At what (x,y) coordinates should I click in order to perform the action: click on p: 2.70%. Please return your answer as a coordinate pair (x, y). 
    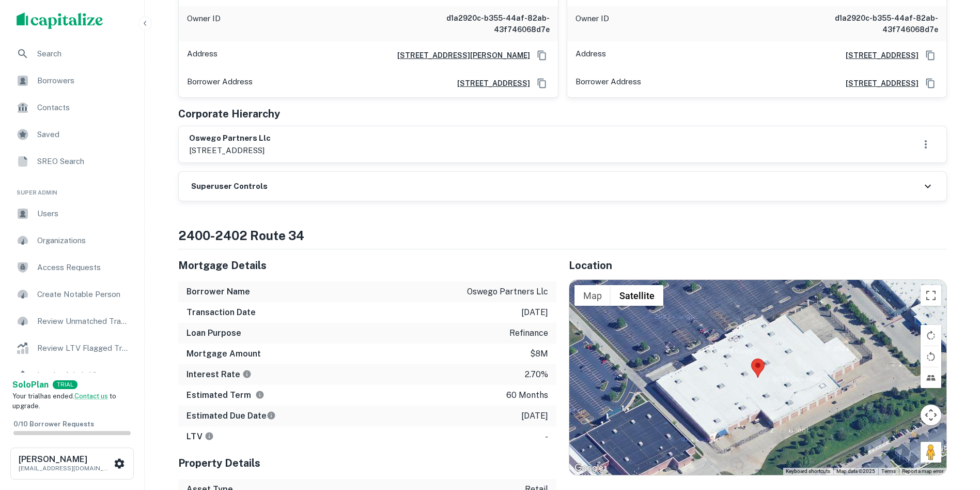
    Looking at the image, I should click on (536, 374).